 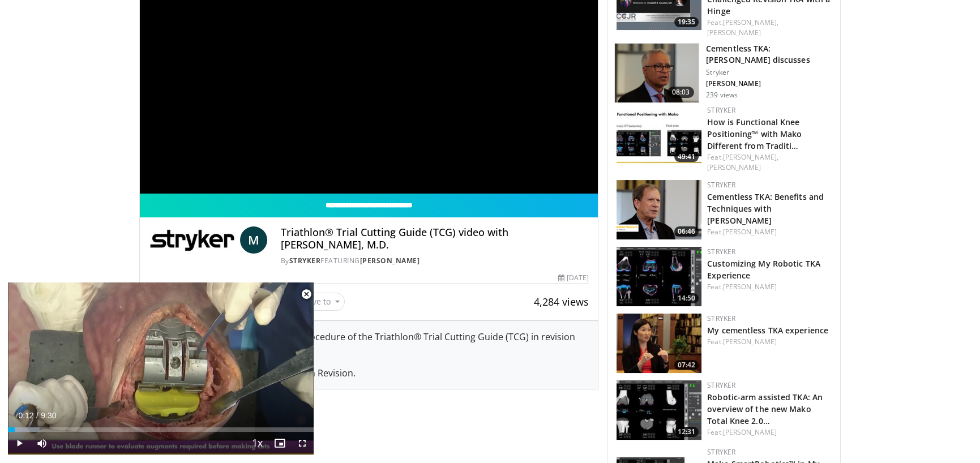 What do you see at coordinates (659, 135) in the screenshot?
I see `img: ffdd9326-d8c6-4f24-b7c0-24c655ed4ab2.150x105_q85_crop-smart_upscale.jpg` at bounding box center [659, 135].